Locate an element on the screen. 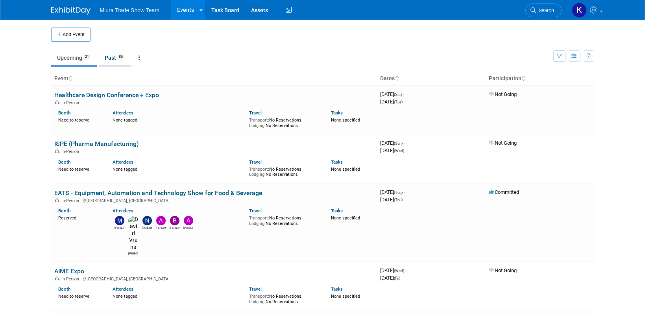 This screenshot has width=645, height=315. a: Sort by Start Date is located at coordinates (396, 78).